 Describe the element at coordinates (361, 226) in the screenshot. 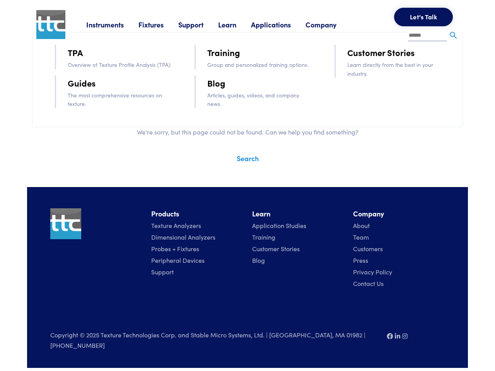

I see `a: About` at that location.